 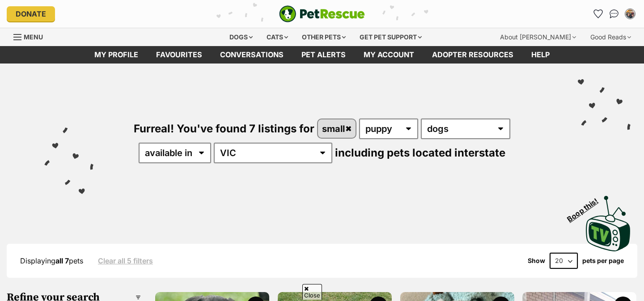 I want to click on img: chat-41dd97257d64d25036548639549fe6c8038ab92f7586957e7f3b1b290dea8141.svg, so click(x=614, y=13).